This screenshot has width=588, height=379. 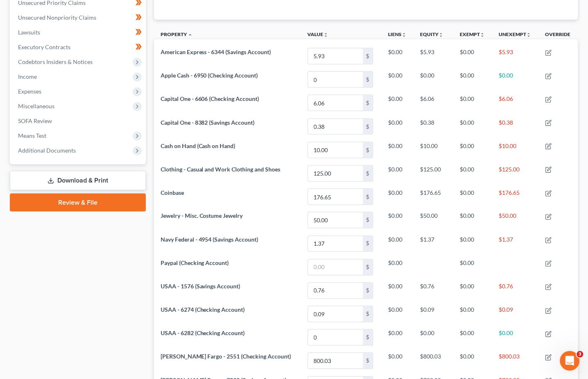 I want to click on td: $0.09, so click(x=515, y=314).